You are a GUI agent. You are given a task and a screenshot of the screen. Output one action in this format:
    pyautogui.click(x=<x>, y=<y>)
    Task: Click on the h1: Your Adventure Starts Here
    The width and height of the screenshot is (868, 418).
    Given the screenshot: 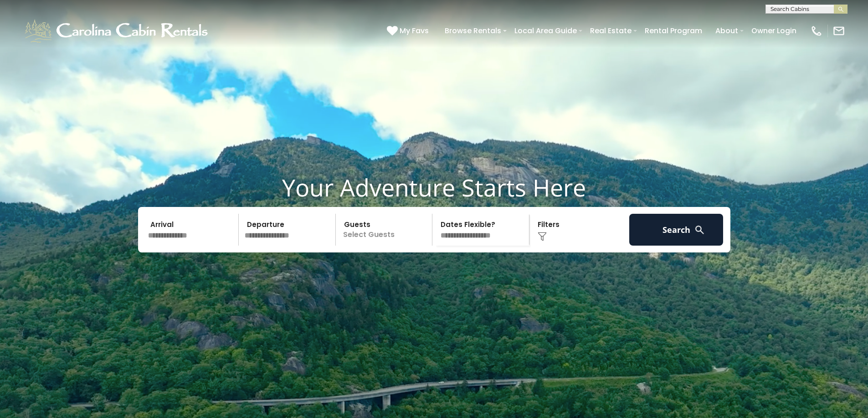 What is the action you would take?
    pyautogui.click(x=434, y=187)
    